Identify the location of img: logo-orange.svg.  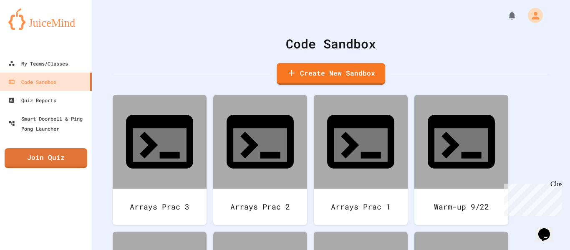
(46, 19).